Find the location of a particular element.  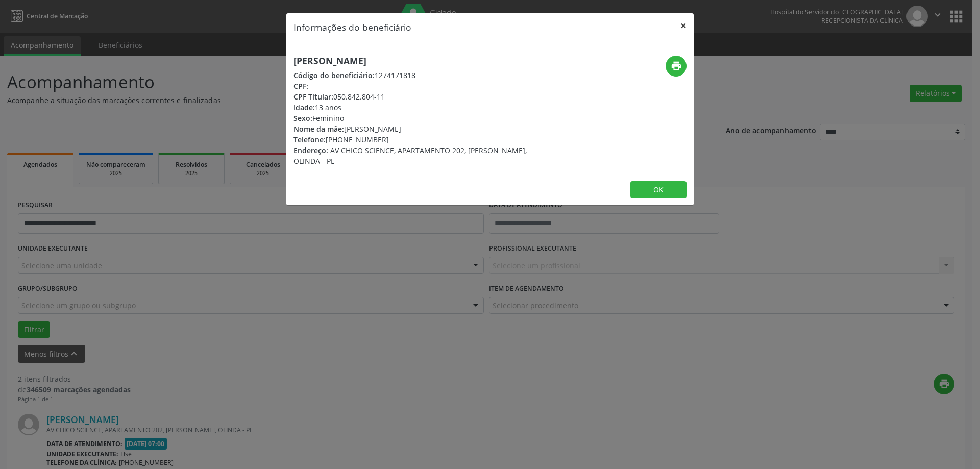

h5: Informações do beneficiário is located at coordinates (352, 27).